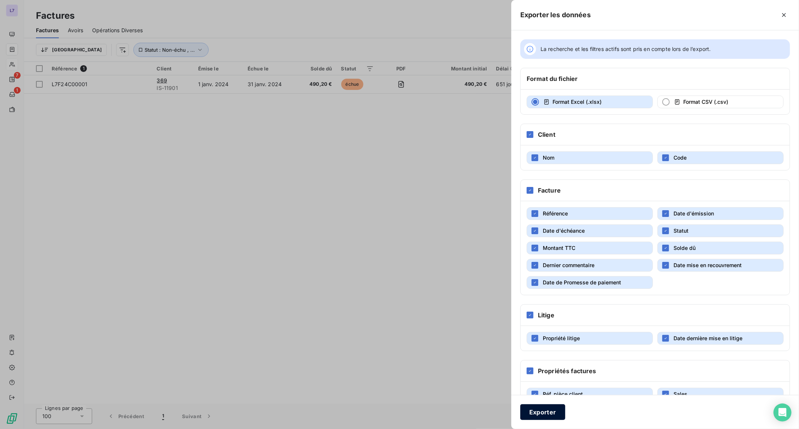 This screenshot has height=429, width=799. I want to click on h6: Facture, so click(549, 190).